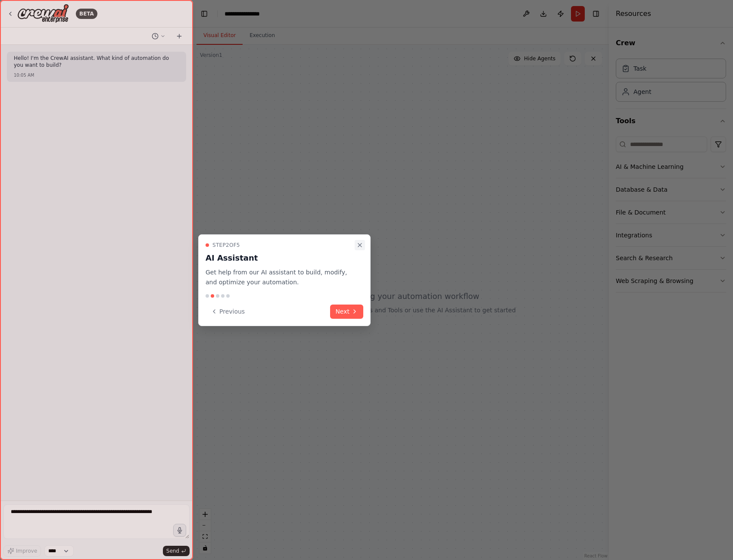 Image resolution: width=733 pixels, height=560 pixels. Describe the element at coordinates (228, 311) in the screenshot. I see `button: Previous` at that location.